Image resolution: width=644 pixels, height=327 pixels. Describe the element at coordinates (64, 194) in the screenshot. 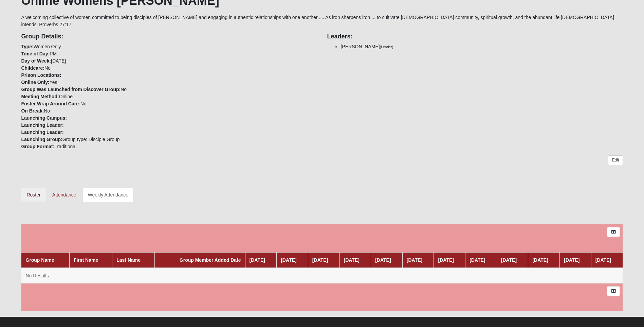

I see `a: Attendance` at that location.